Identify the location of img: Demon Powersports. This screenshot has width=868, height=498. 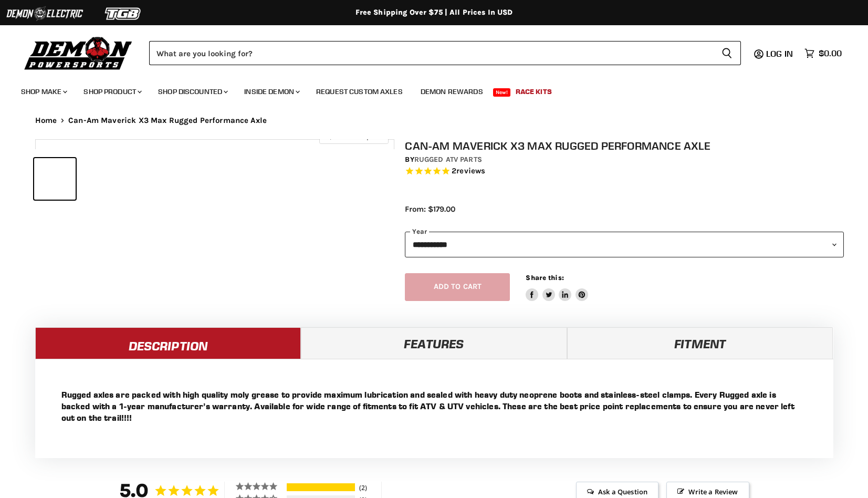
(78, 53).